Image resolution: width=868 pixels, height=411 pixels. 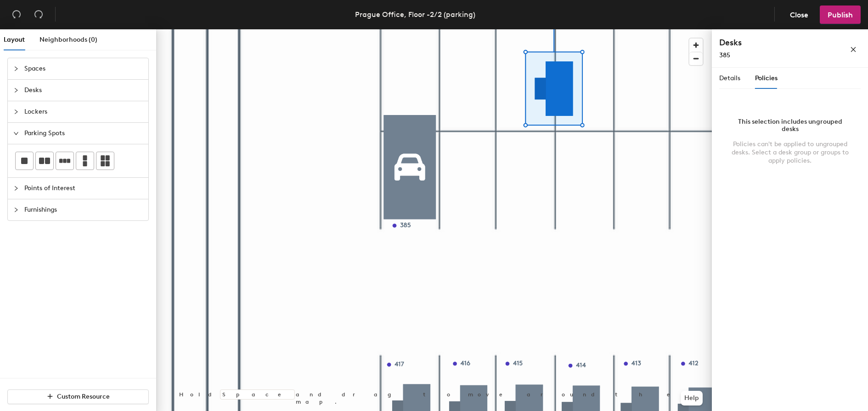 I want to click on span: Close, so click(x=799, y=15).